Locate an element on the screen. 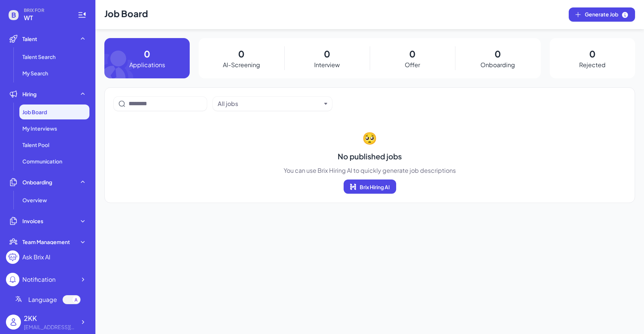  p: Offer is located at coordinates (412, 65).